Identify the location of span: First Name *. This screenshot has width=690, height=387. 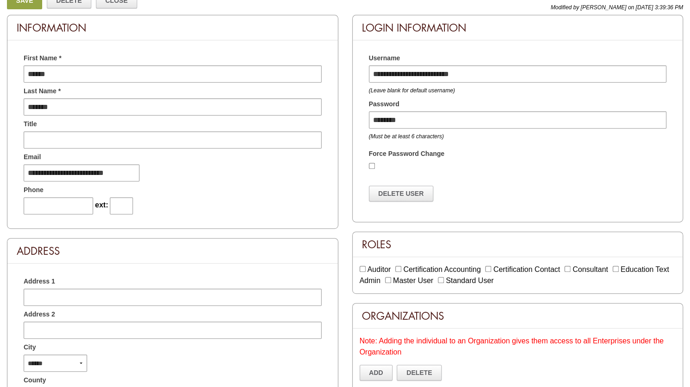
(43, 58).